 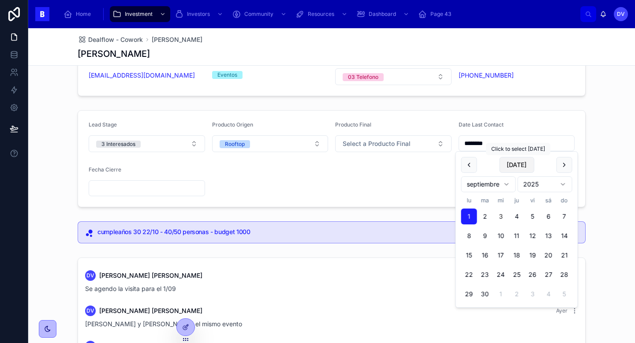 What do you see at coordinates (501, 275) in the screenshot?
I see `button: miércoles, 24 de septiembre de 2025` at bounding box center [501, 275].